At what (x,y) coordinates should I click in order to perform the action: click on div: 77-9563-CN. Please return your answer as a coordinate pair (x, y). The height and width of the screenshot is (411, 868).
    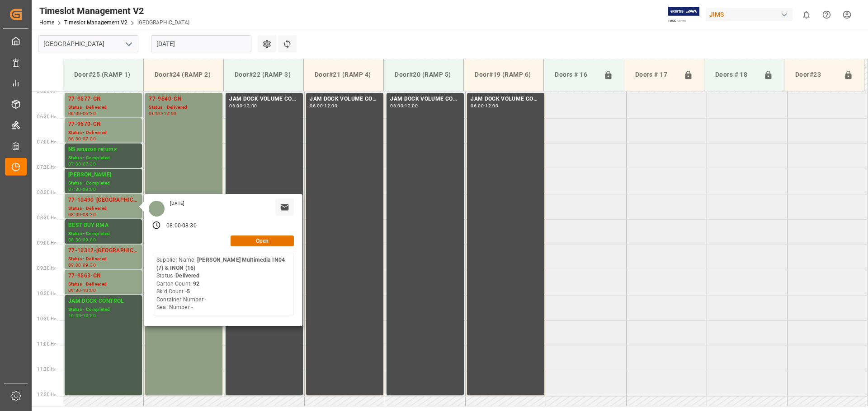
    Looking at the image, I should click on (103, 276).